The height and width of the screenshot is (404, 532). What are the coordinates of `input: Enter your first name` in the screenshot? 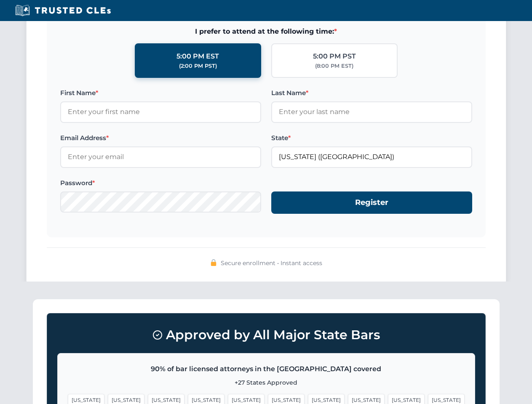 It's located at (160, 112).